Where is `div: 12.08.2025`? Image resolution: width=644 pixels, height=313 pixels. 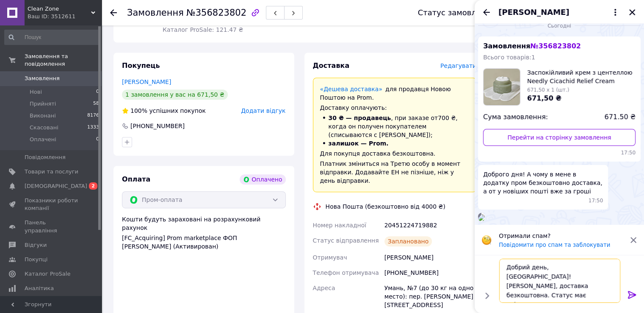
div: 12.08.2025 is located at coordinates (559, 25).